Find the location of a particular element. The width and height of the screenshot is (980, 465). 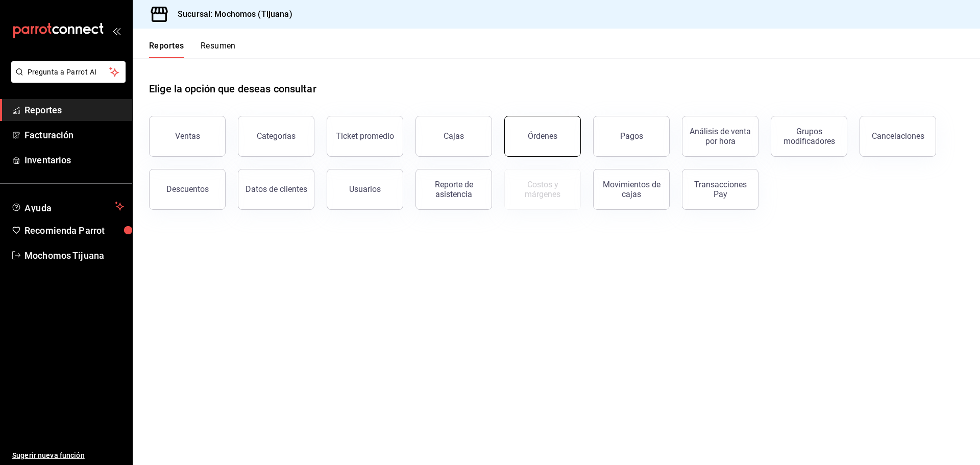

a: Pregunta a Parrot AI is located at coordinates (67, 79).